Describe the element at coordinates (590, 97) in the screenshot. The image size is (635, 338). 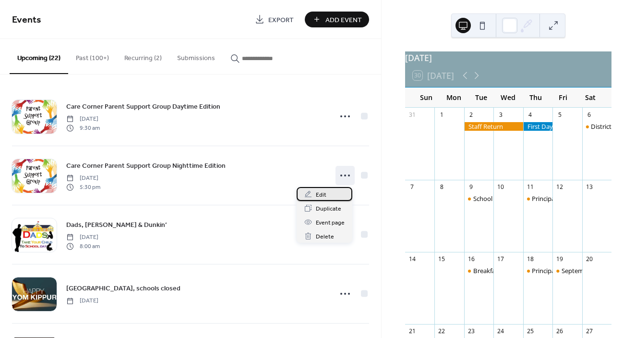
I see `div: Sat` at that location.